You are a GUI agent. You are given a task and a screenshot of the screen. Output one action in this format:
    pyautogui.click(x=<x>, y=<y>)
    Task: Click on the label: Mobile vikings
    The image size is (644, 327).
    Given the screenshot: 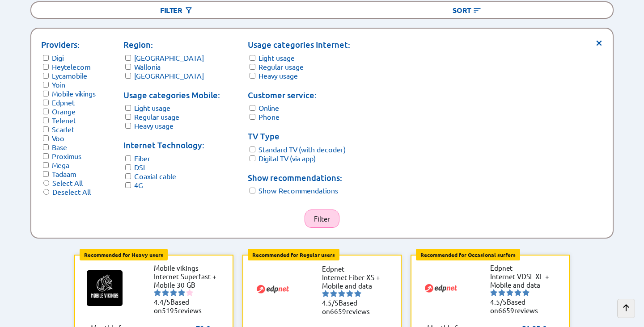 What is the action you would take?
    pyautogui.click(x=74, y=93)
    